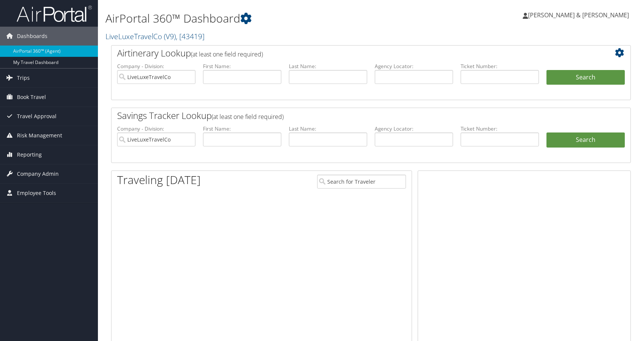 This screenshot has width=644, height=341. Describe the element at coordinates (282, 18) in the screenshot. I see `h1: AirPortal 360™ Dashboard` at that location.